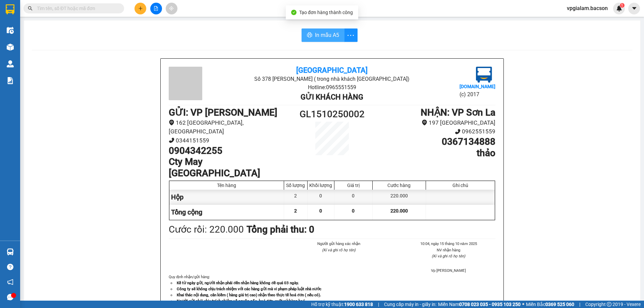 The image size is (644, 308). What do you see at coordinates (10, 267) in the screenshot?
I see `span: question-circle` at bounding box center [10, 267].